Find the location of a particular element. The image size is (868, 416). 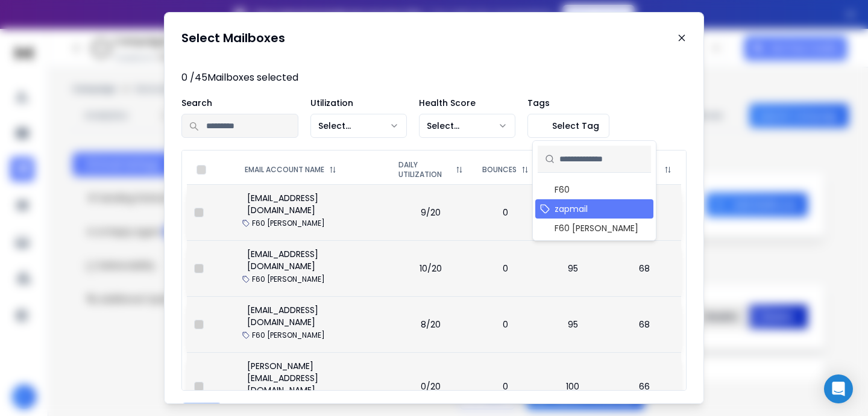

span: zapmail is located at coordinates (571, 209).